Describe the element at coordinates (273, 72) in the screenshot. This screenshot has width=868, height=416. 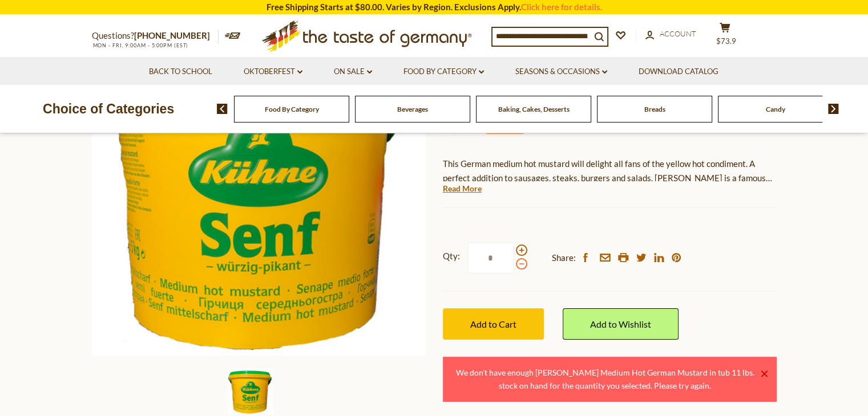
I see `a: Oktoberfest` at that location.